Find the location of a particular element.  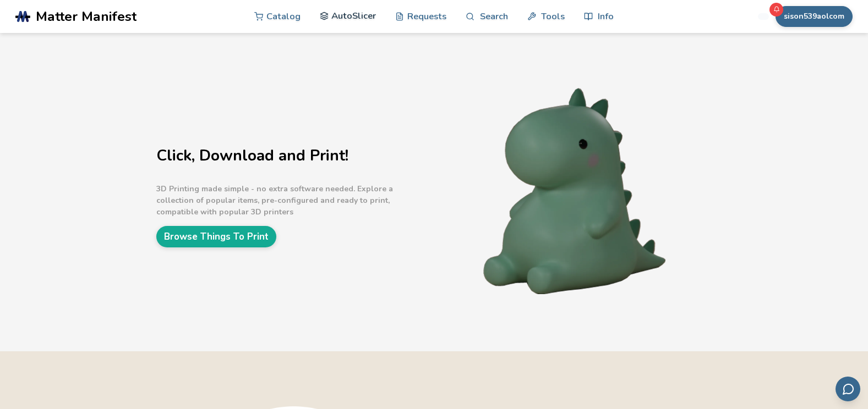

button: sison539aolcom is located at coordinates (814, 16).